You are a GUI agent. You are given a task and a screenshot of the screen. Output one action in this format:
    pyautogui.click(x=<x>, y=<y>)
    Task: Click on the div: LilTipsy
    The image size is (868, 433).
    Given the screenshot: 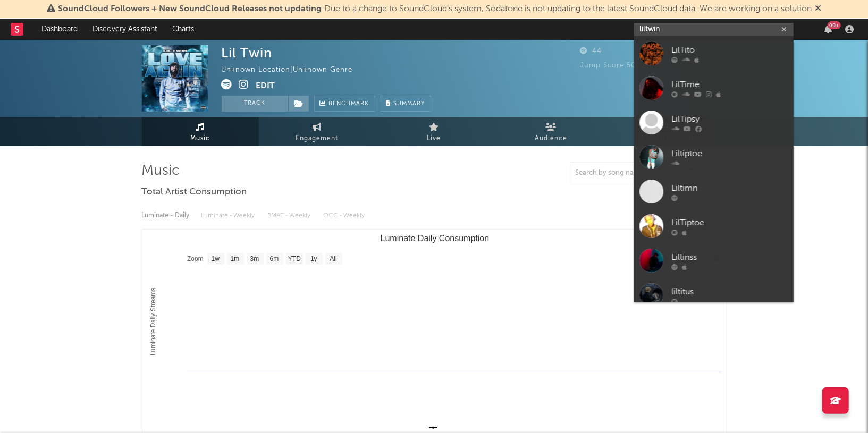 What is the action you would take?
    pyautogui.click(x=730, y=120)
    